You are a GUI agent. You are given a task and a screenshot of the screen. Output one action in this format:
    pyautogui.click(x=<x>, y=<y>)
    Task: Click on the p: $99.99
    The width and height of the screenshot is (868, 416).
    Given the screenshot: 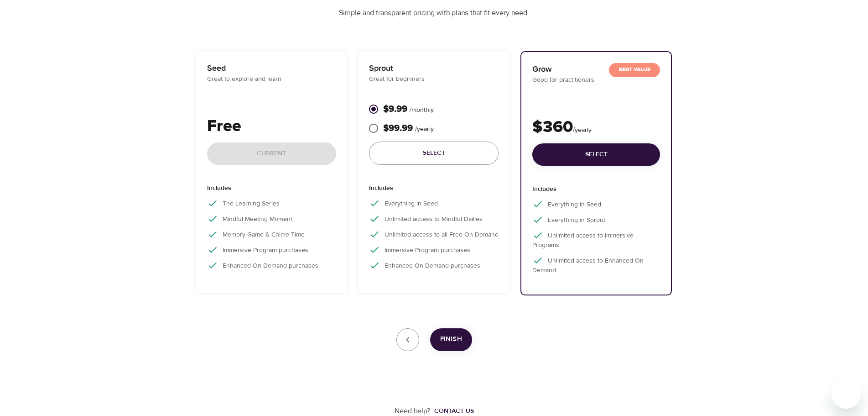 What is the action you would take?
    pyautogui.click(x=409, y=128)
    